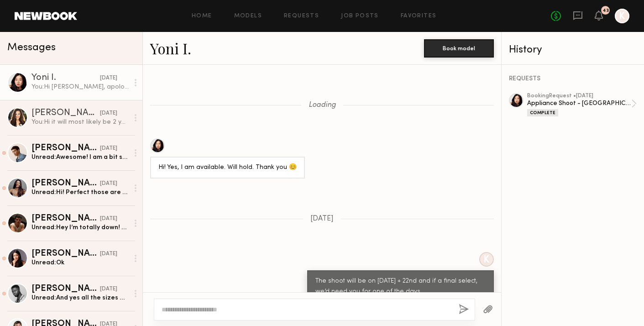  I want to click on div: Hi! Yes, I am available. Will hold. Thank you 😊, so click(227, 168).